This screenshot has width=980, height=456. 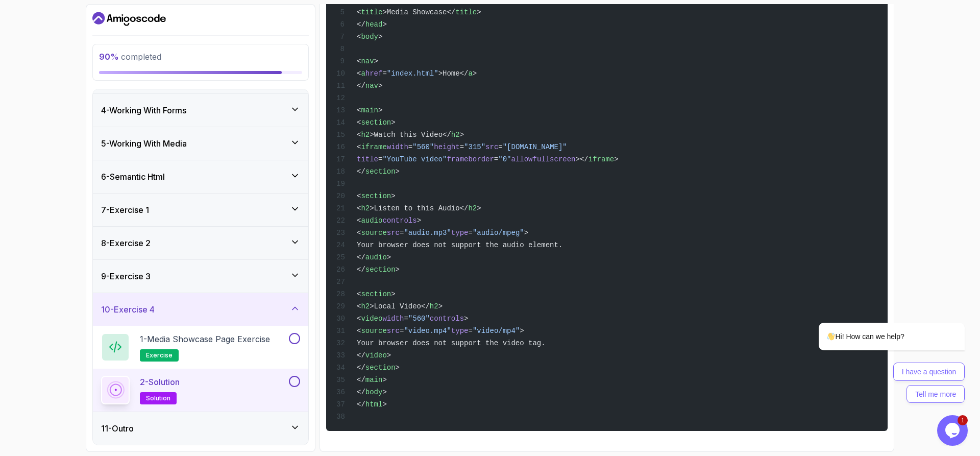 I want to click on h3: 9 - Exercise 3, so click(x=126, y=276).